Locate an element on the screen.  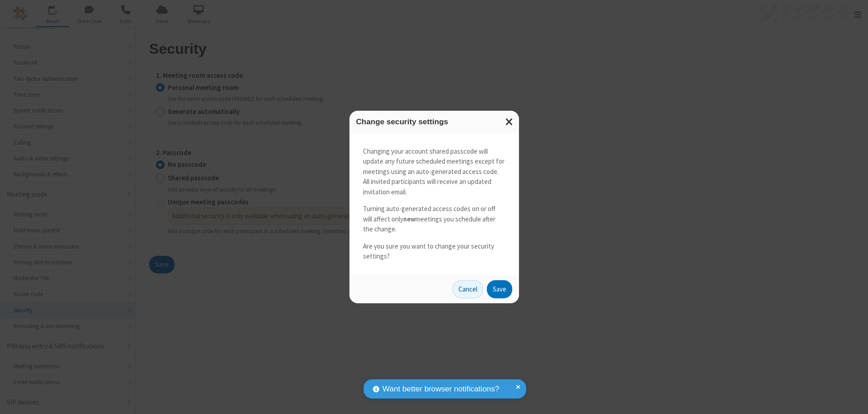
strong: new is located at coordinates (409, 219).